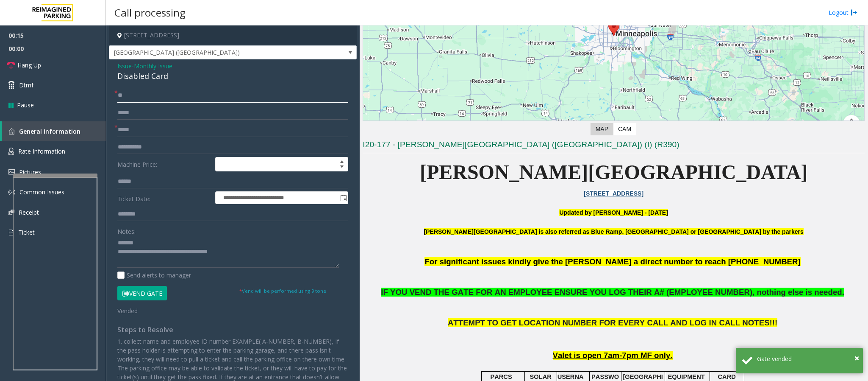 The height and width of the screenshot is (381, 868). Describe the element at coordinates (612, 355) in the screenshot. I see `span: Valet is open 7am-7pm MF only.` at that location.